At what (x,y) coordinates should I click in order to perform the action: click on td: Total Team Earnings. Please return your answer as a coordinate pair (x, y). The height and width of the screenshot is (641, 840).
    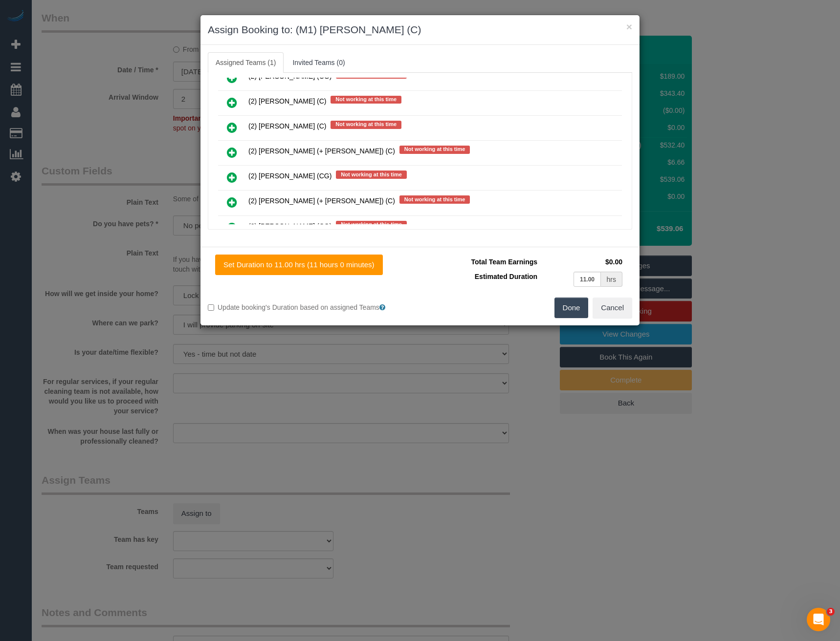
    Looking at the image, I should click on (484, 262).